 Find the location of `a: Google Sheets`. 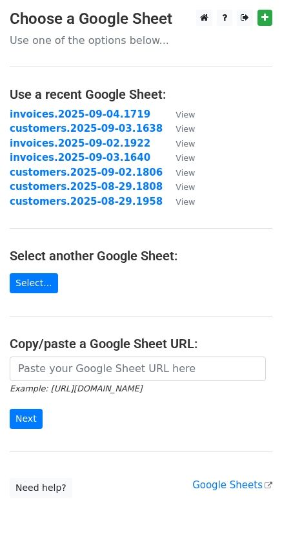

a: Google Sheets is located at coordinates (233, 485).